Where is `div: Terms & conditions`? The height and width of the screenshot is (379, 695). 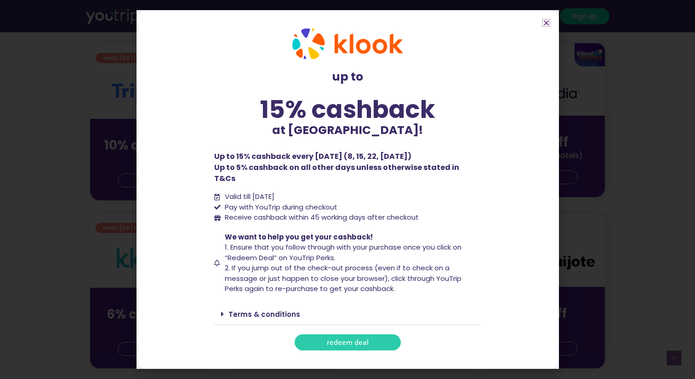
div: Terms & conditions is located at coordinates (348, 314).